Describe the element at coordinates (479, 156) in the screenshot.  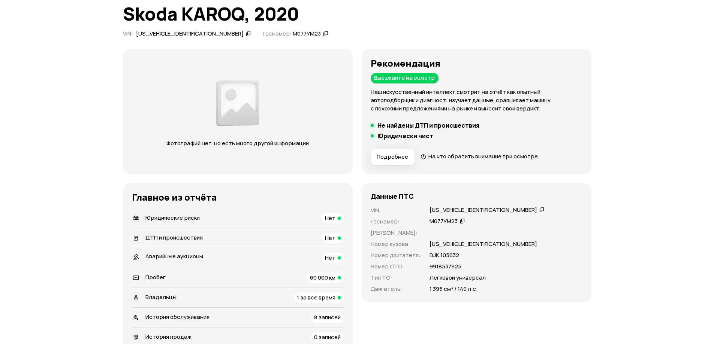
I see `a: На что обратить внимание при осмотре` at that location.